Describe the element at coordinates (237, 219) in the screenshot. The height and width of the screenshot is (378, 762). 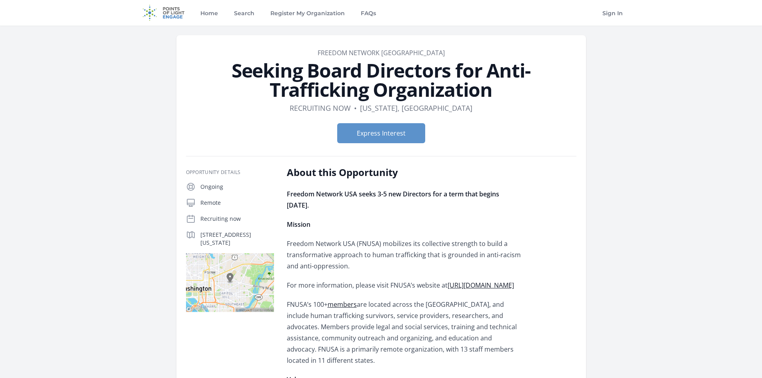
I see `p: Recruiting now` at that location.